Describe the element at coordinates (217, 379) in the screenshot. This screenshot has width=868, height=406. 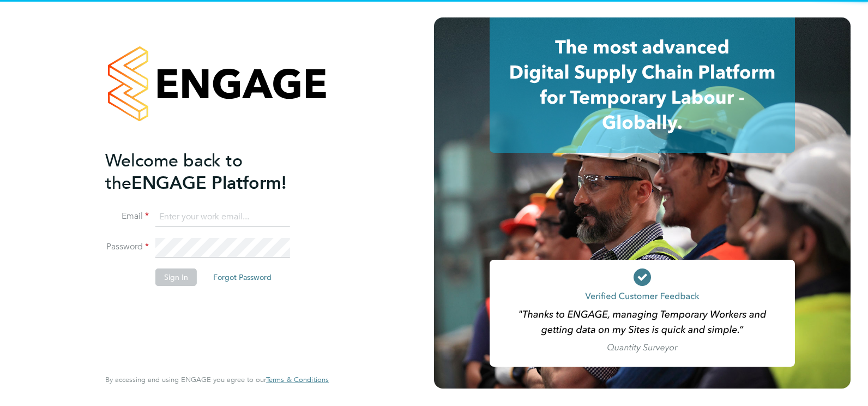
I see `span: By accessing and using ENGAGE you agree to our` at that location.